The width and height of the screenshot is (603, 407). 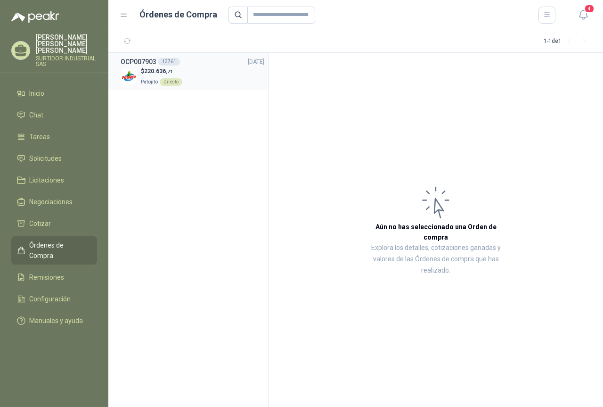 I want to click on h3: OCP007903, so click(x=138, y=62).